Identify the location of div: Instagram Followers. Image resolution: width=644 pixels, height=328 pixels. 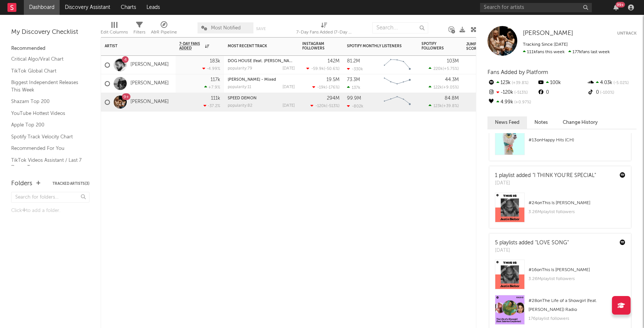
(315, 46).